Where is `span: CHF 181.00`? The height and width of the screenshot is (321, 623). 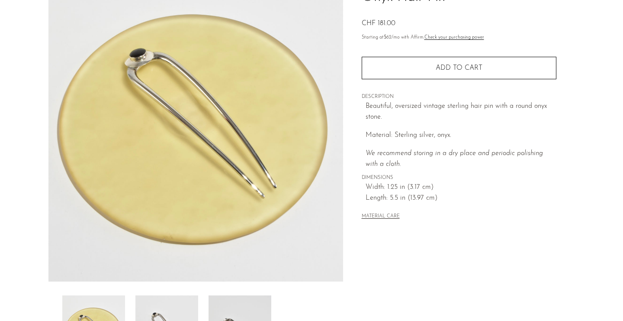 span: CHF 181.00 is located at coordinates (379, 23).